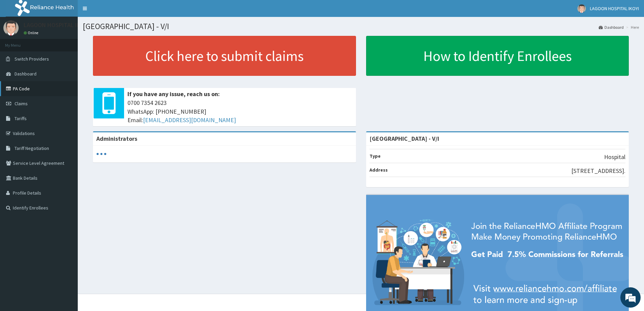 This screenshot has height=311, width=644. I want to click on span: Tariff Negotiation, so click(32, 149).